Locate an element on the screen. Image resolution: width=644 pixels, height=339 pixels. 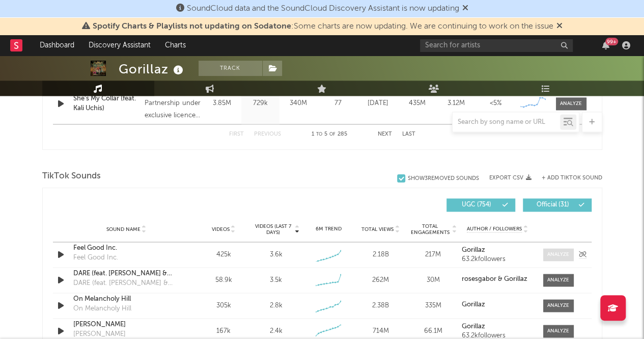
div: 3.12M is located at coordinates (456, 103).